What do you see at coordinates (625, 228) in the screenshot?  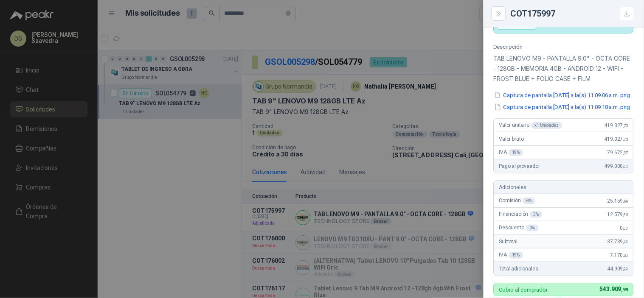 I see `span: 0` at bounding box center [625, 228].